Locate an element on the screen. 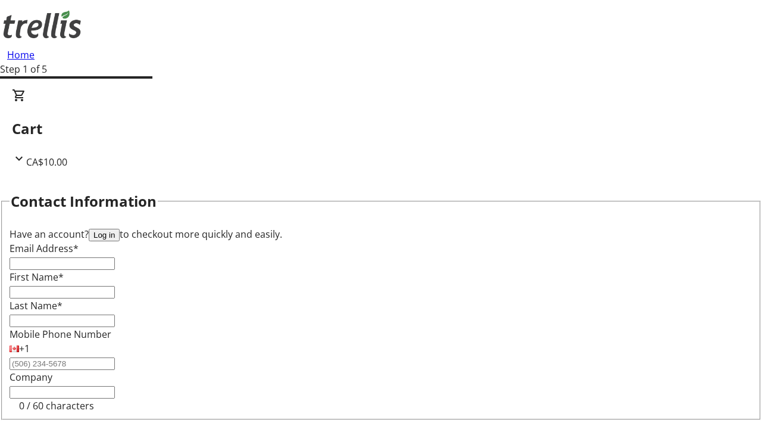  div: CartCA$10.00 is located at coordinates (381, 129).